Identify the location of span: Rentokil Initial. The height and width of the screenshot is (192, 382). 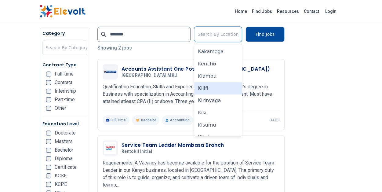
(137, 152).